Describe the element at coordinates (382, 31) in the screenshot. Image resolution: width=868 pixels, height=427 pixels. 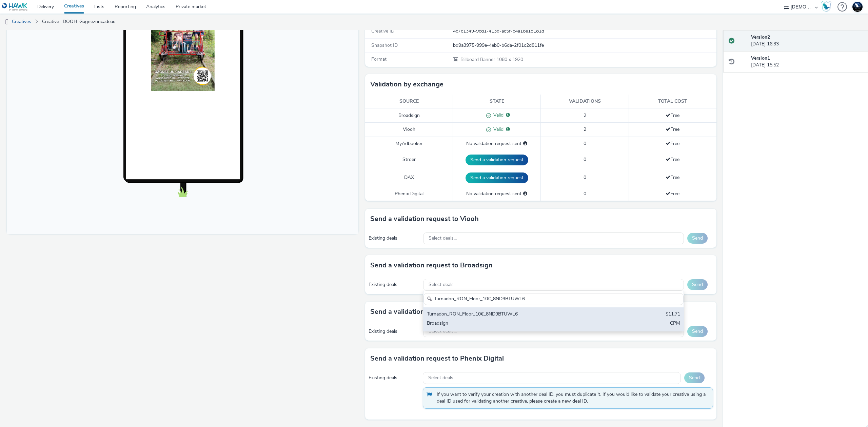
I see `span: Creative ID` at that location.